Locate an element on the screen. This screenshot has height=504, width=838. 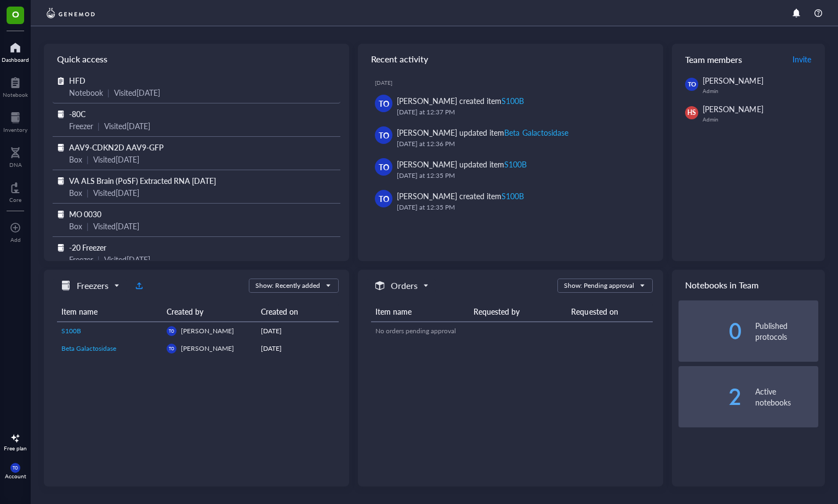
a: Core is located at coordinates (16, 191).